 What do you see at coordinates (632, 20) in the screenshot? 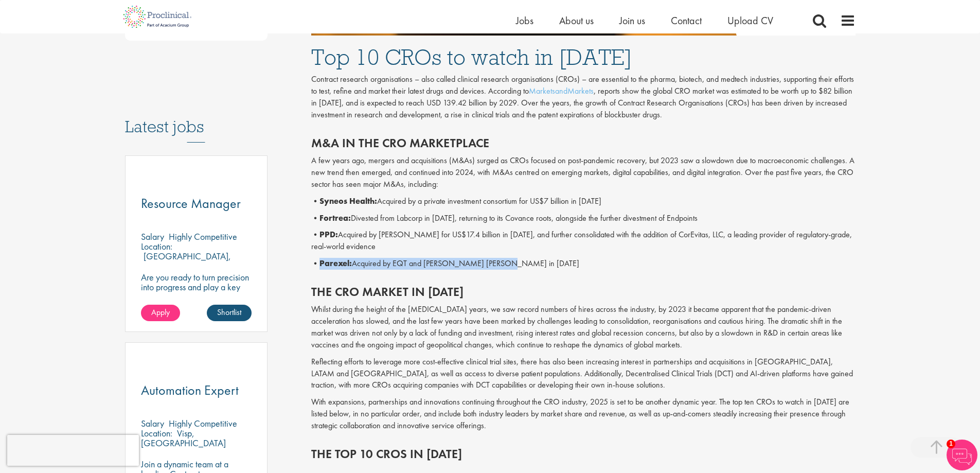
I see `a: Join us` at bounding box center [632, 20].